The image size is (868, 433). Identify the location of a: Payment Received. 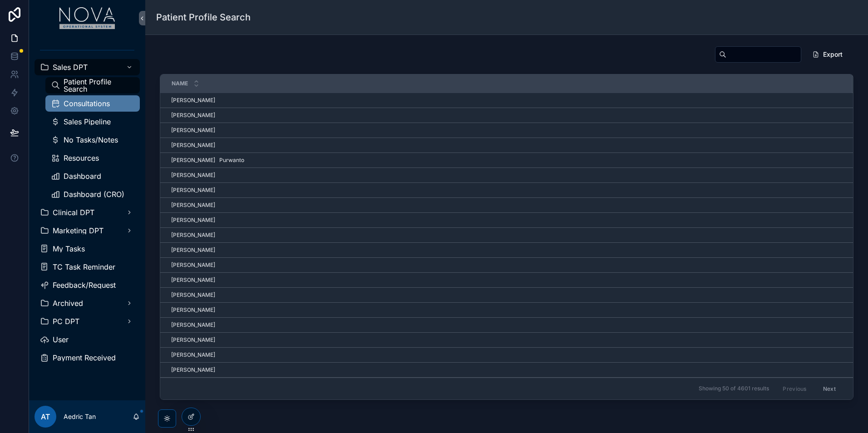
(87, 358).